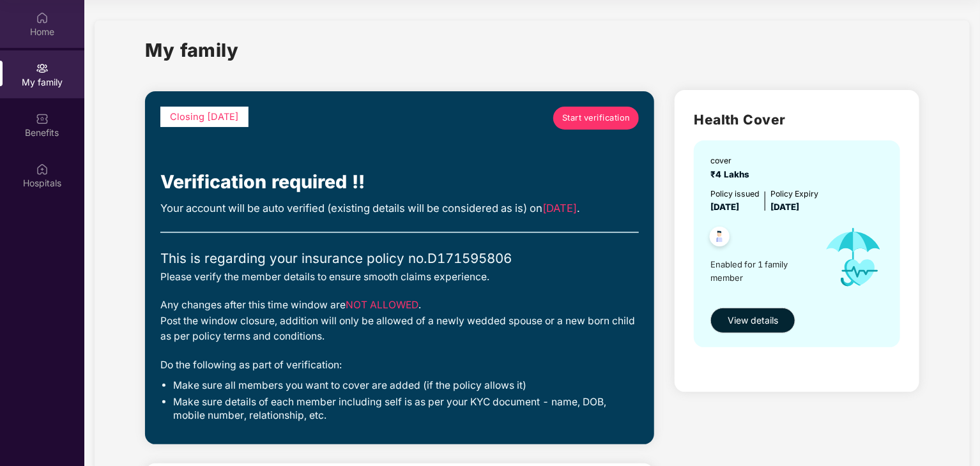 The height and width of the screenshot is (466, 980). What do you see at coordinates (597, 118) in the screenshot?
I see `a: Start verification` at bounding box center [597, 118].